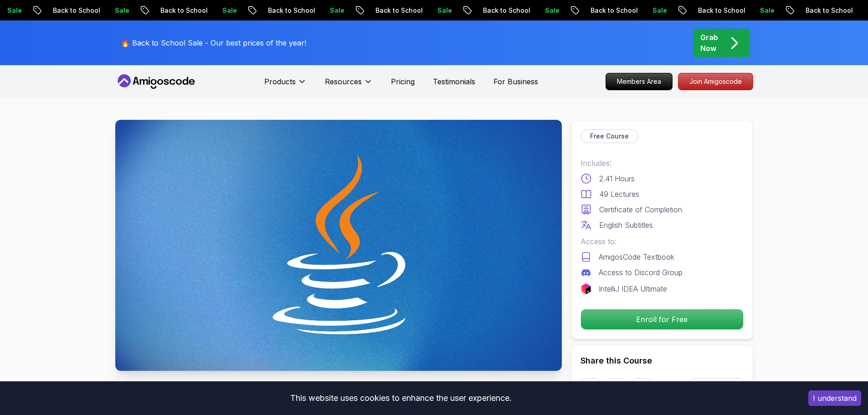 This screenshot has height=415, width=868. I want to click on p: Testimonials, so click(454, 82).